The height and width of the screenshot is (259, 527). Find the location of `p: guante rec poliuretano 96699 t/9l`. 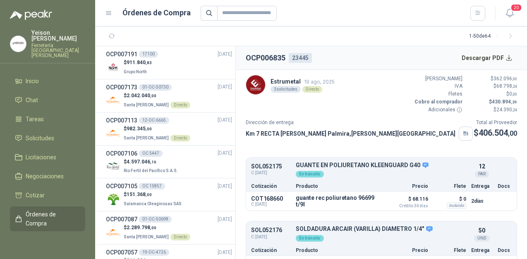

p: guante rec poliuretano 96699 t/9l is located at coordinates (339, 201).